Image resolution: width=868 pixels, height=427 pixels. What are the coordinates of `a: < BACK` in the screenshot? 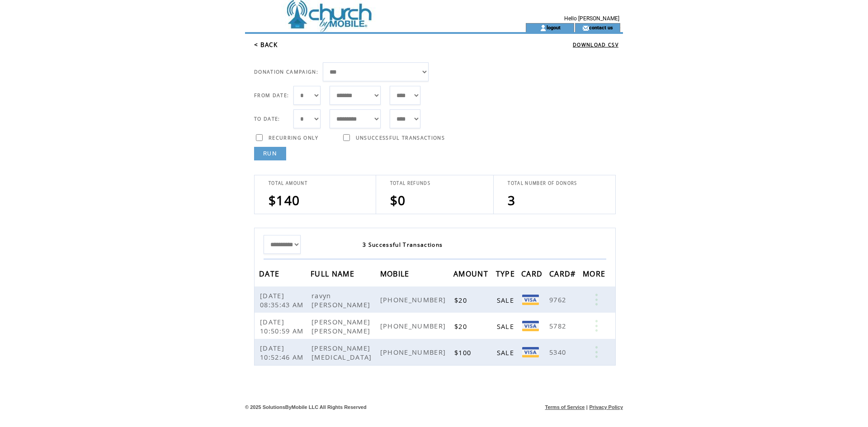 It's located at (266, 45).